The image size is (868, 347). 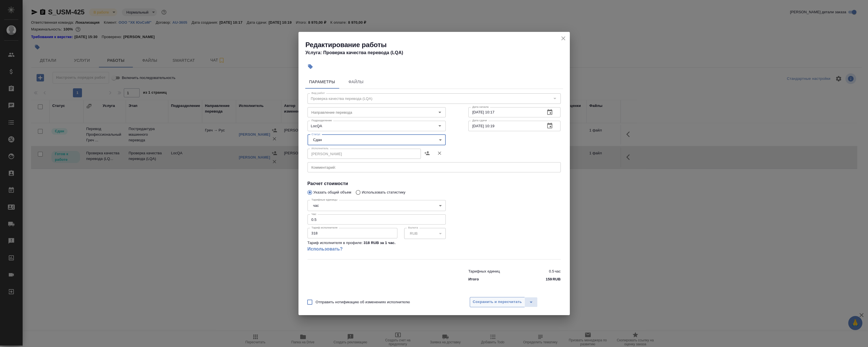 I want to click on button: Сдан, so click(x=318, y=140).